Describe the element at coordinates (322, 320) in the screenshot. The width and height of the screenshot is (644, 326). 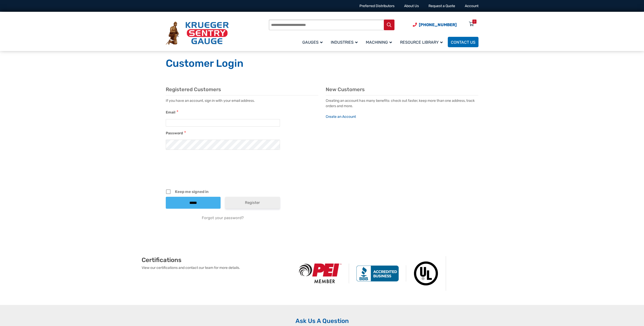
I see `h2: Ask Us A Question` at that location.